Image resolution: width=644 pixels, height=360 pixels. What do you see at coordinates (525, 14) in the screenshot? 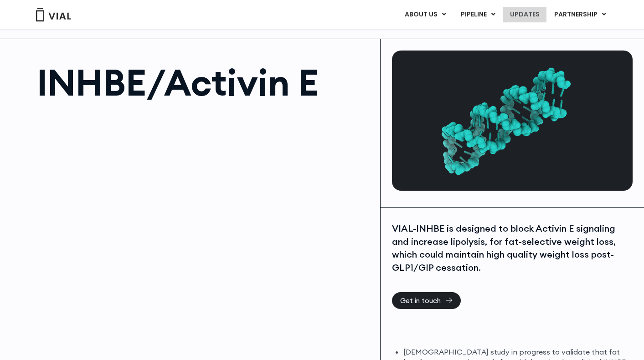
I see `a: UPDATES` at bounding box center [525, 14].